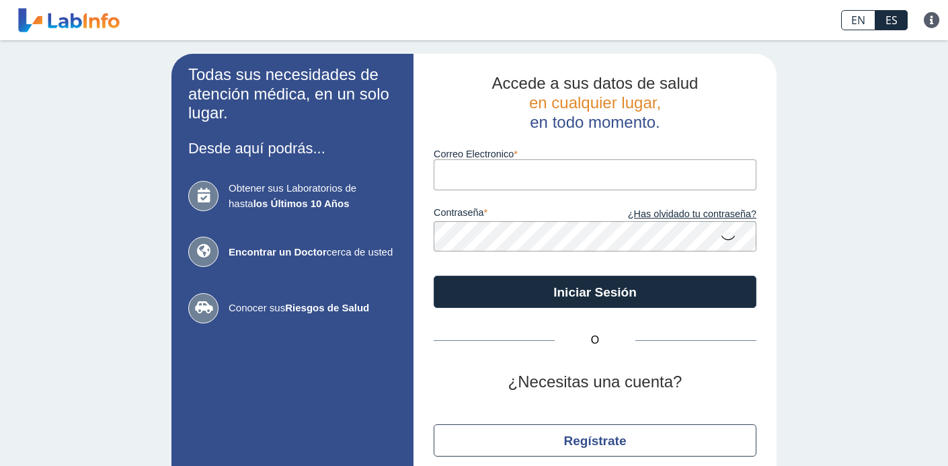 Image resolution: width=948 pixels, height=466 pixels. What do you see at coordinates (595, 154) in the screenshot?
I see `label: Correo Electronico` at bounding box center [595, 154].